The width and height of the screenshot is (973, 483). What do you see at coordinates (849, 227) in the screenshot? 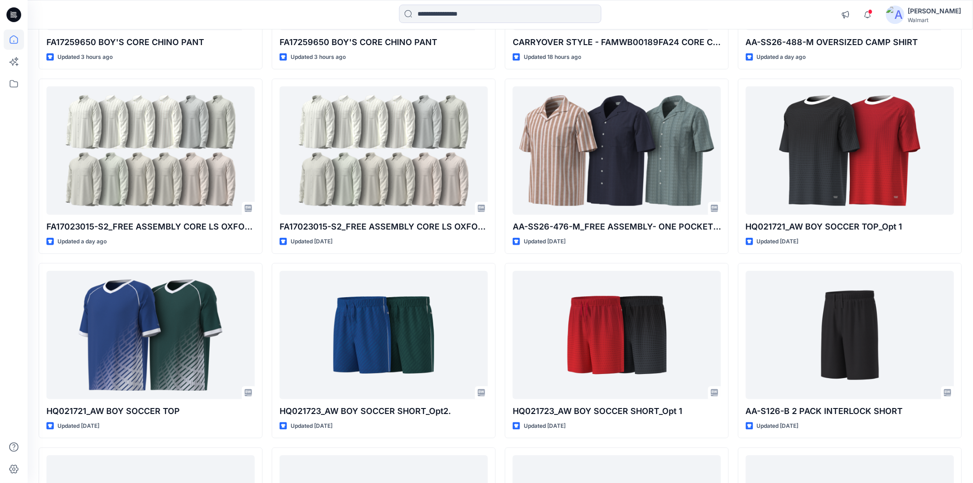
I see `p: HQ021721_AW BOY SOCCER TOP_Opt 1` at bounding box center [849, 227].